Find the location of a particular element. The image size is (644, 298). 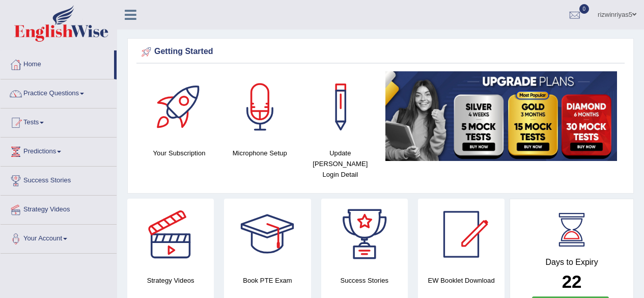

a: Predictions is located at coordinates (58, 150).